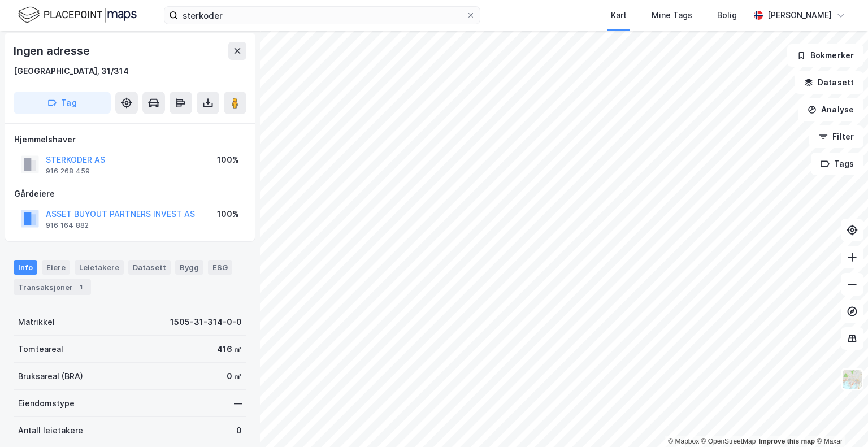  What do you see at coordinates (40, 349) in the screenshot?
I see `div: Tomteareal` at bounding box center [40, 349].